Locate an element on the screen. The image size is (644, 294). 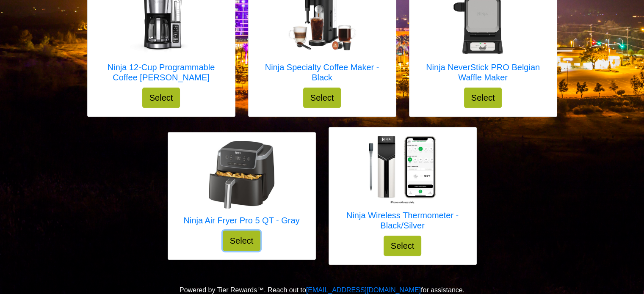
img: Ninja Wireless Thermometer - Black/Silver is located at coordinates (402, 170).